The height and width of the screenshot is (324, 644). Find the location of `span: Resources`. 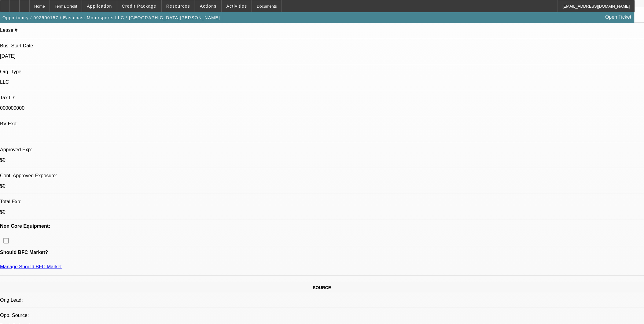

span: Resources is located at coordinates (178, 6).